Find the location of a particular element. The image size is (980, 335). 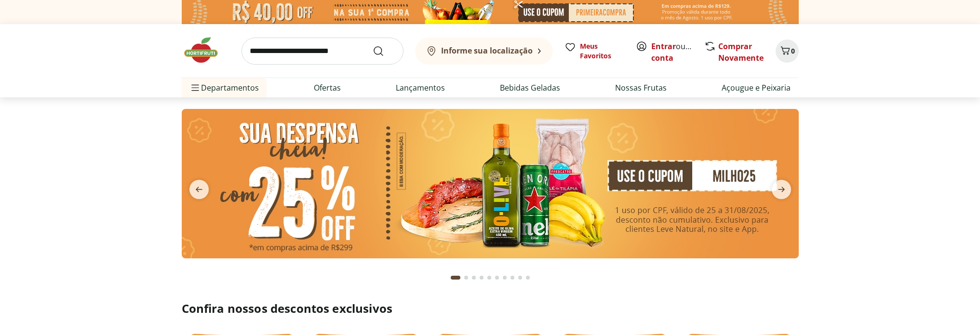

button: Go to page 3 from fs-carousel is located at coordinates (474, 278).